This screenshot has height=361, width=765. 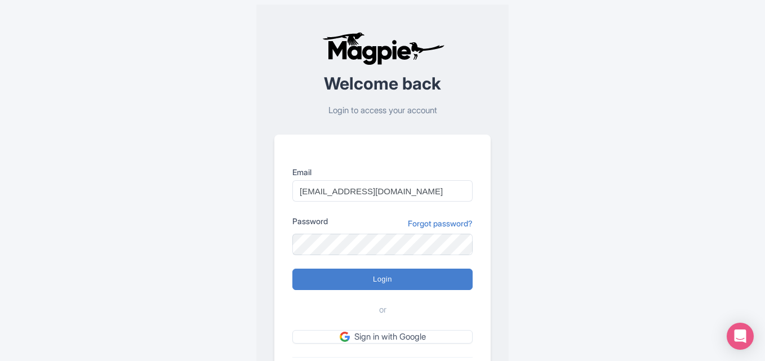 What do you see at coordinates (383, 83) in the screenshot?
I see `h2: Welcome back` at bounding box center [383, 83].